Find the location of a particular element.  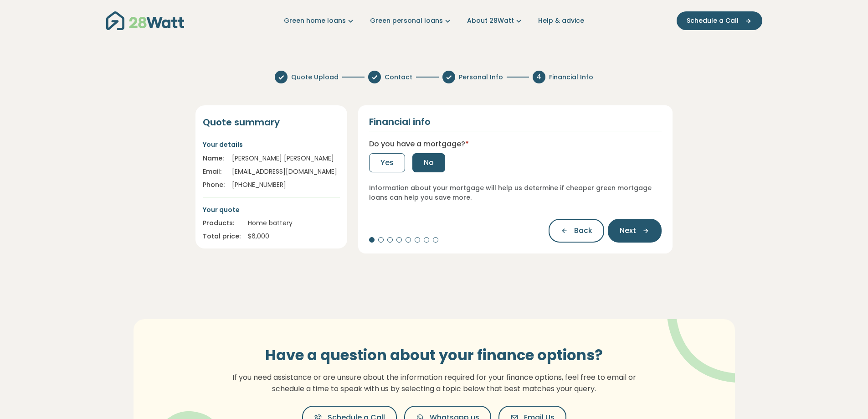

div: Name: is located at coordinates (213, 159).